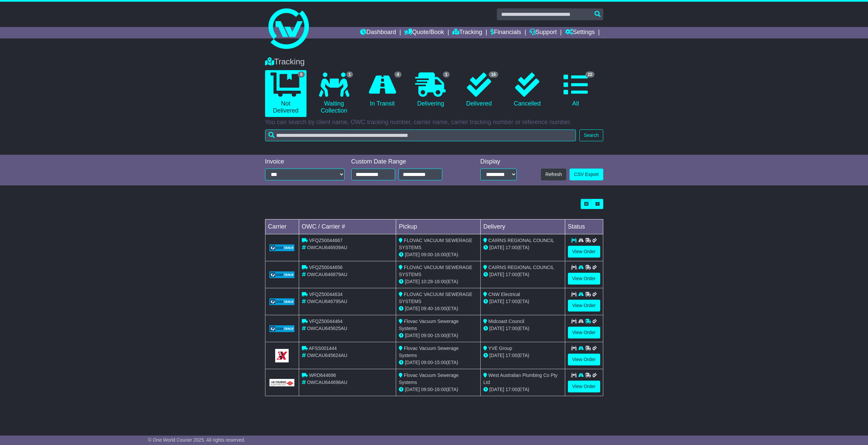  What do you see at coordinates (427, 281) in the screenshot?
I see `span: 10:28` at bounding box center [427, 281].